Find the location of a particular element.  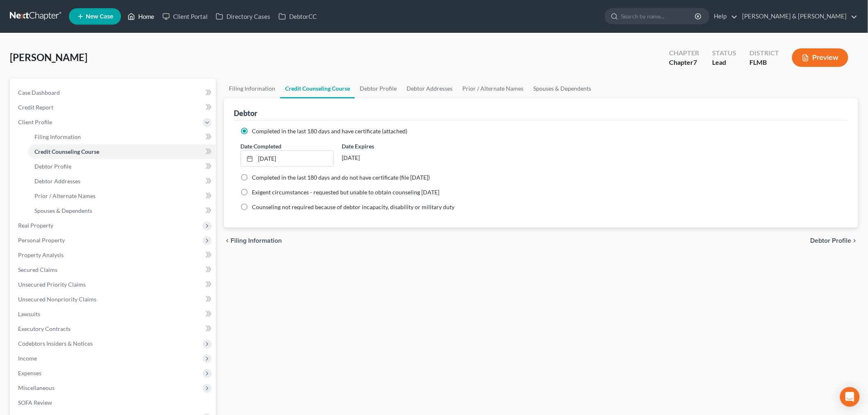

span: Prior / Alternate Names is located at coordinates (65, 195).